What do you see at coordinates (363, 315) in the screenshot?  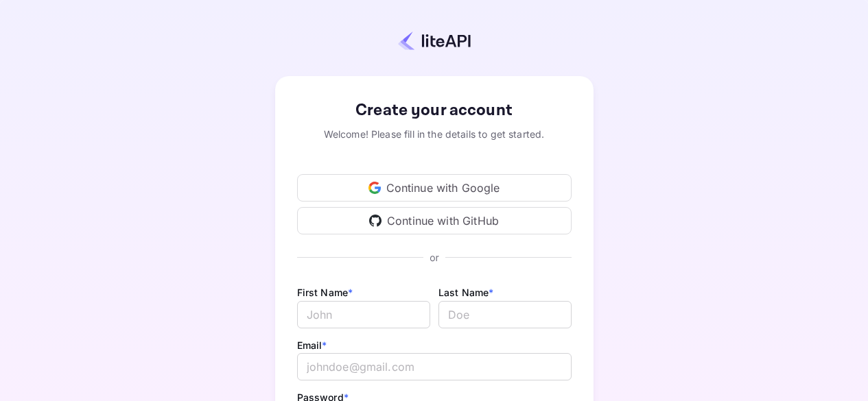 I see `input: John` at bounding box center [363, 315].